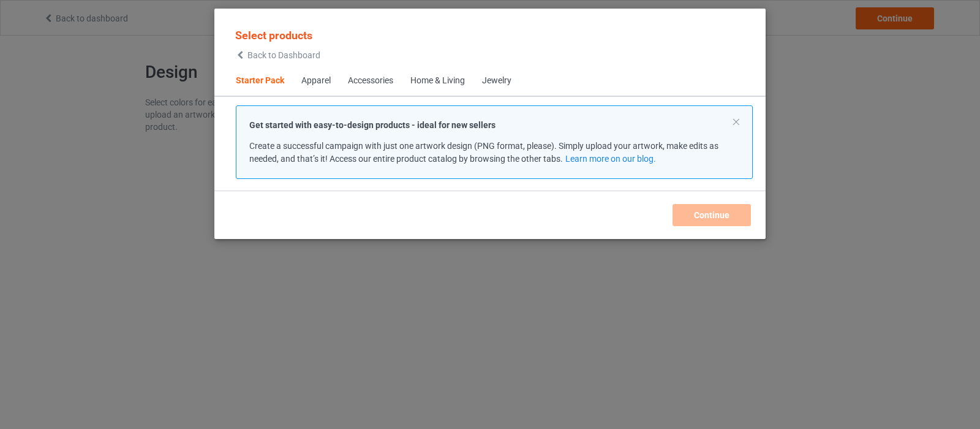 The height and width of the screenshot is (429, 980). What do you see at coordinates (437, 80) in the screenshot?
I see `div: Home & Living` at bounding box center [437, 80].